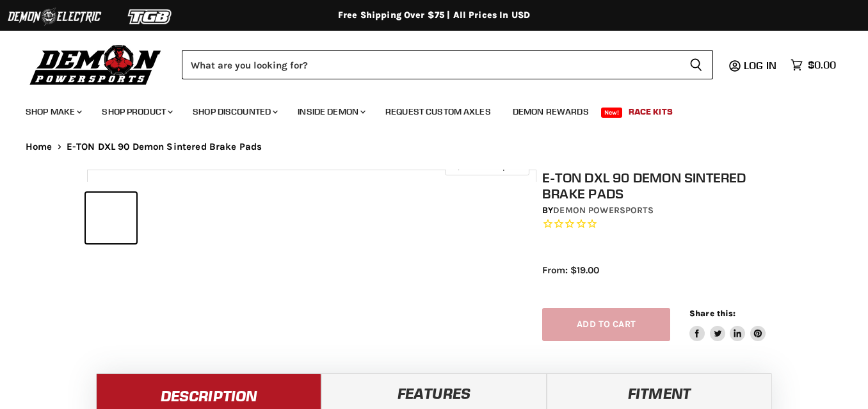  What do you see at coordinates (447, 64) in the screenshot?
I see `form: Product` at bounding box center [447, 64].